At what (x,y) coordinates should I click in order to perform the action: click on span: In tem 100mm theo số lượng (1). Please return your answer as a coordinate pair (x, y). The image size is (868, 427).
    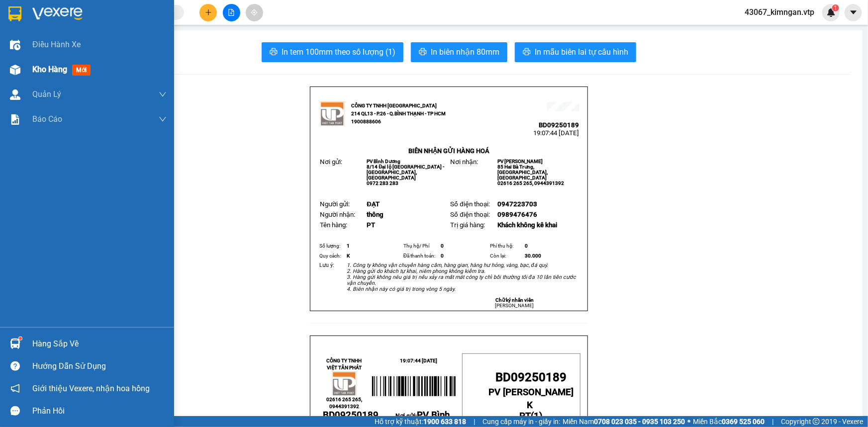
    Looking at the image, I should click on (338, 52).